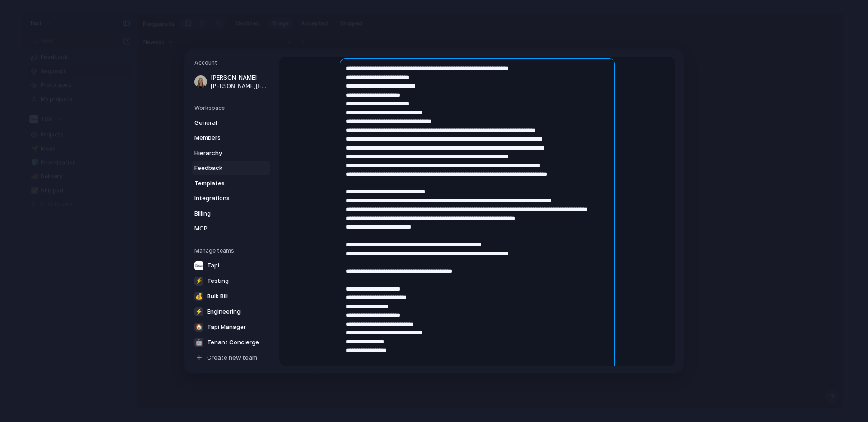 The width and height of the screenshot is (868, 422). What do you see at coordinates (223, 183) in the screenshot?
I see `span: Templates` at bounding box center [223, 183].